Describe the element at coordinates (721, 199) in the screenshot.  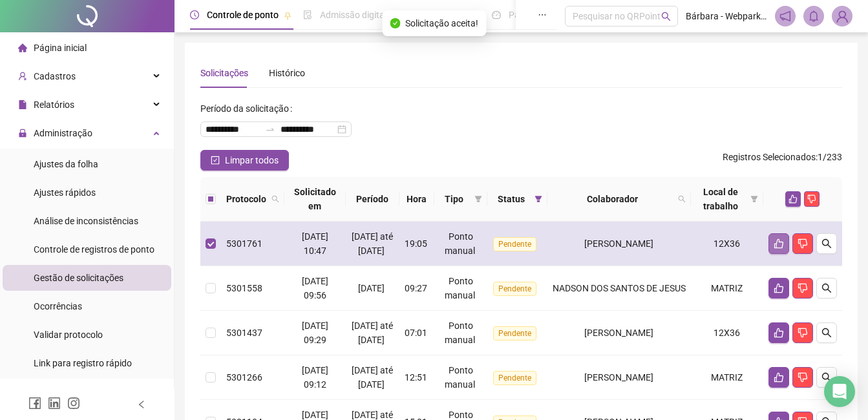
I see `span: Local de trabalho` at that location.